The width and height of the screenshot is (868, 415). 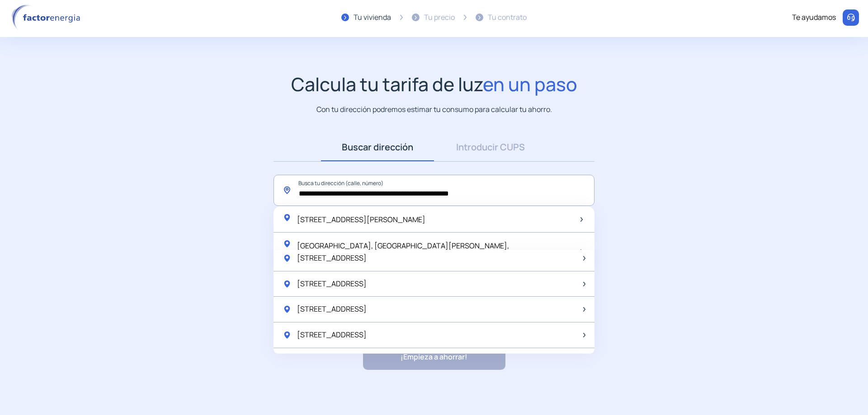 What do you see at coordinates (372, 17) in the screenshot?
I see `div: Tu vivienda` at bounding box center [372, 17].